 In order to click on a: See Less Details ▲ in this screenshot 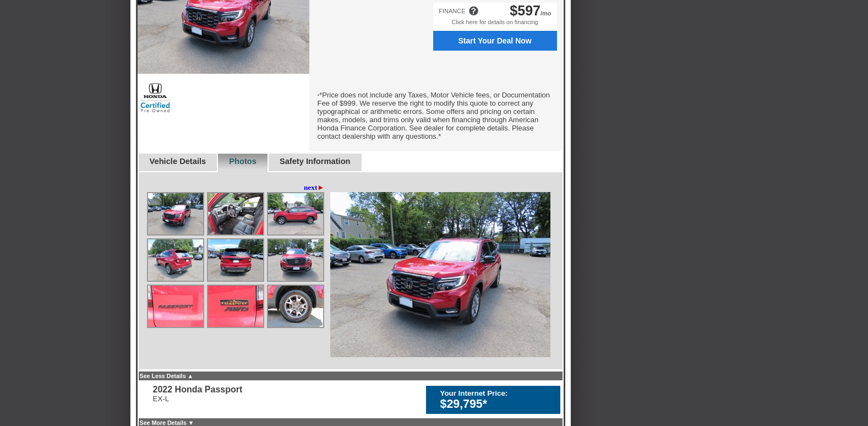, I will do `click(167, 376)`.